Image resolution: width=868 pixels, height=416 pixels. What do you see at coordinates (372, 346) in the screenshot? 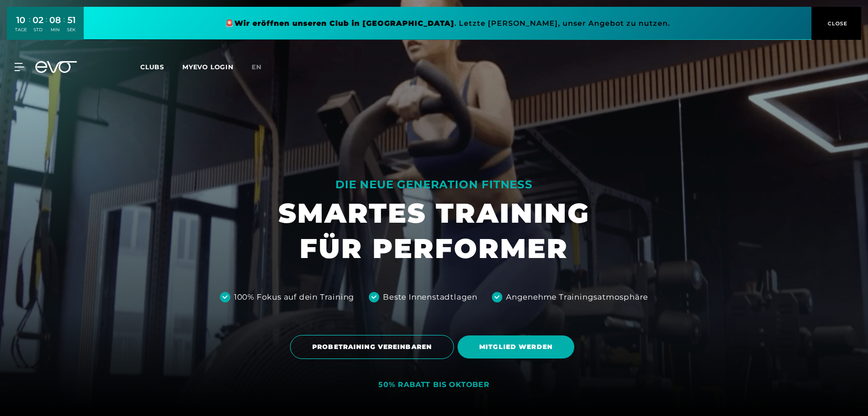
I see `span: PROBETRAINING VEREINBAREN` at bounding box center [372, 346].